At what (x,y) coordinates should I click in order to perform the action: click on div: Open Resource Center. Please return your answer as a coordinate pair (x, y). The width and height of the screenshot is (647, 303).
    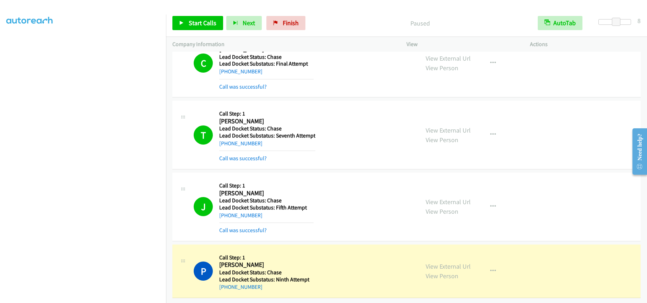
    Looking at the image, I should click on (13, 28).